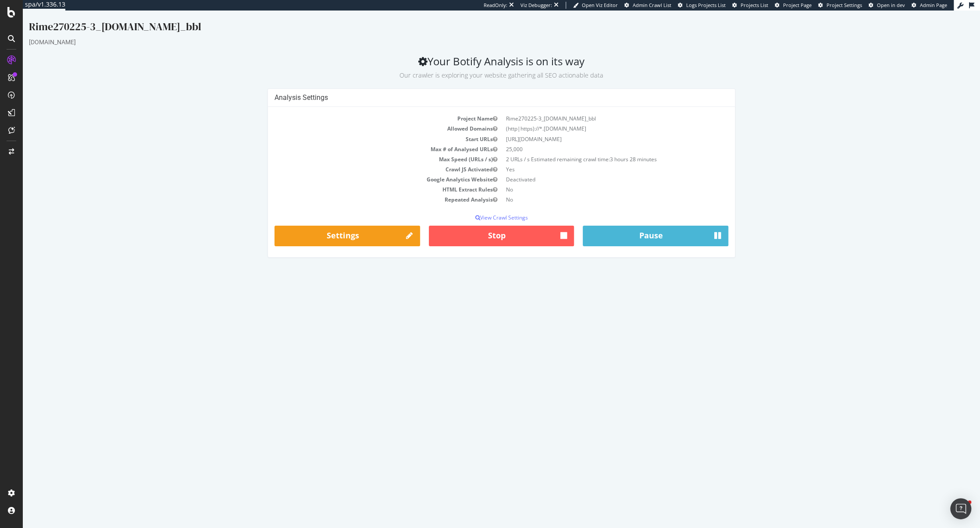 The width and height of the screenshot is (980, 528). I want to click on td: 25,000, so click(592, 139).